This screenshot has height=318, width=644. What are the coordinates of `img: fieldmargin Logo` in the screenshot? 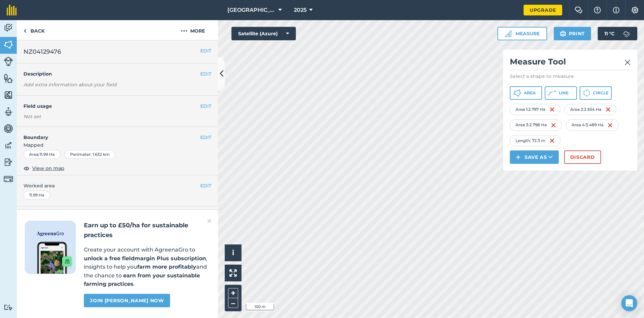 It's located at (12, 10).